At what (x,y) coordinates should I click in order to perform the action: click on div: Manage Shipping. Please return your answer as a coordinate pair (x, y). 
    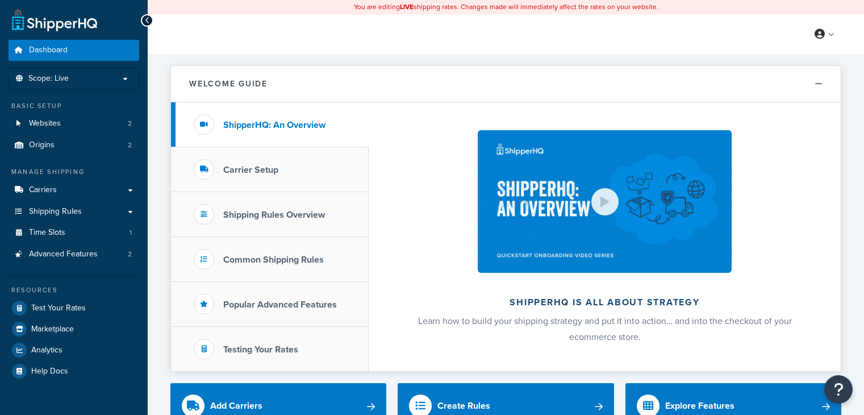
    Looking at the image, I should click on (74, 171).